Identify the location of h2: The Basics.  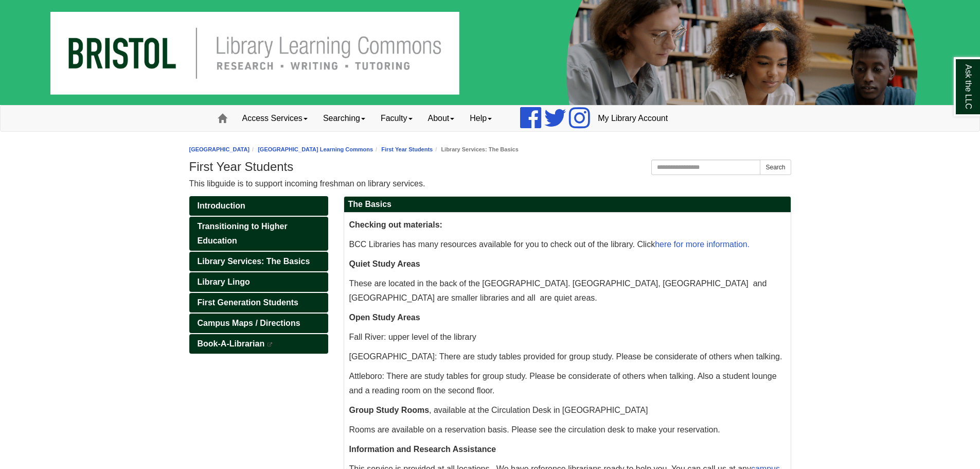
(568, 204).